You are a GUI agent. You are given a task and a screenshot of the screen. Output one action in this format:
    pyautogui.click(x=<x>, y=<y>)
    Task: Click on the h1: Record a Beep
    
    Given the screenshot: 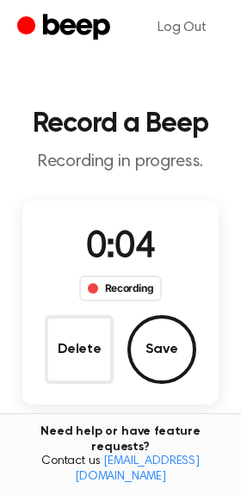 What is the action you would take?
    pyautogui.click(x=121, y=124)
    